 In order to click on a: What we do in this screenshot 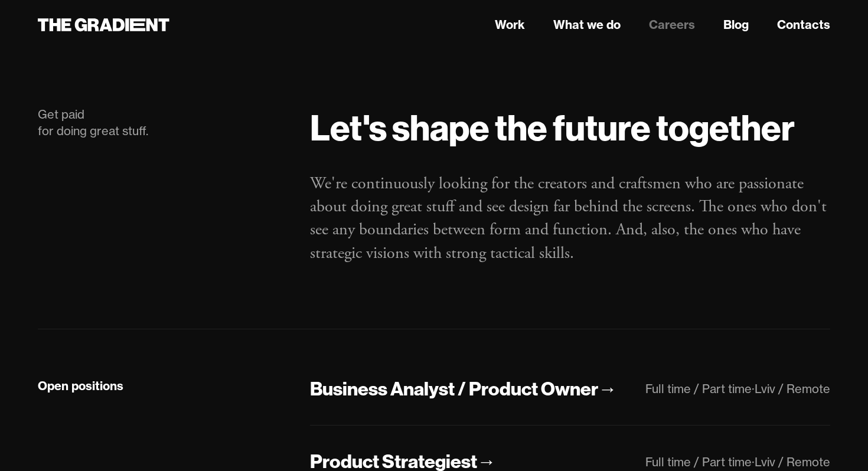, I will do `click(587, 25)`.